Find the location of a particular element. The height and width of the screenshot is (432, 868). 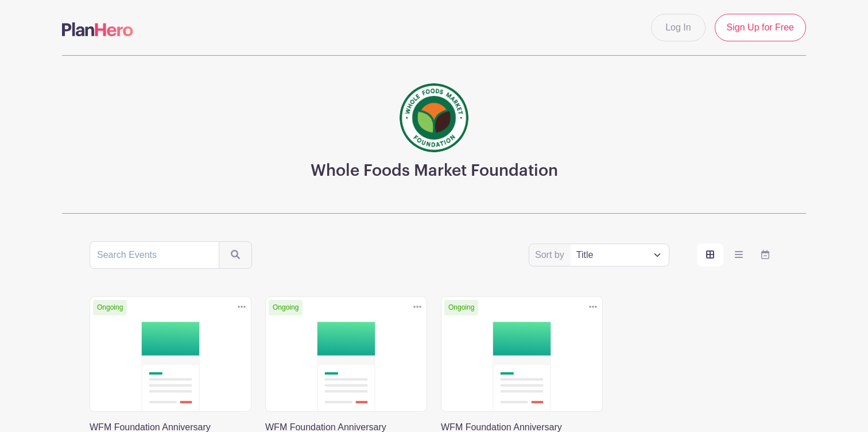

h3: Whole Foods Market Foundation is located at coordinates (434, 171).